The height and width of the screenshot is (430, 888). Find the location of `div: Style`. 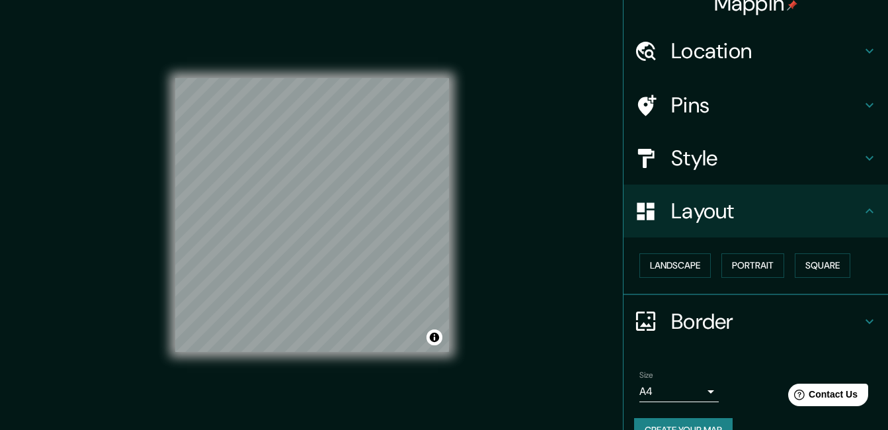

div: Style is located at coordinates (756, 158).